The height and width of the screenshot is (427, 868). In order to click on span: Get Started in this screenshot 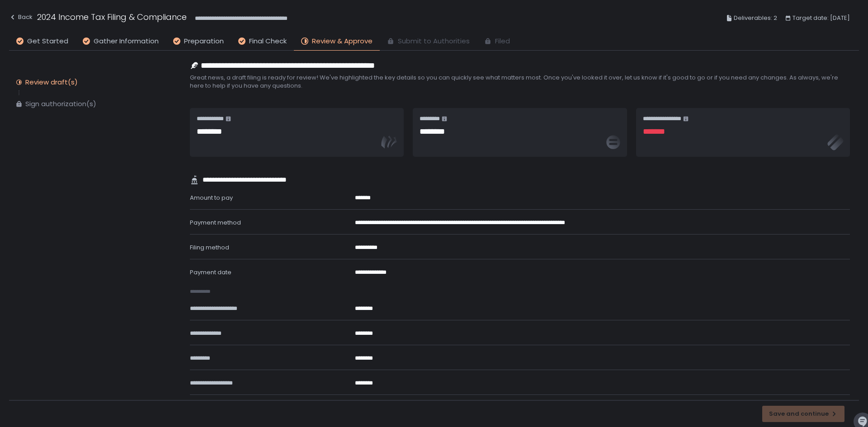, I will do `click(47, 41)`.